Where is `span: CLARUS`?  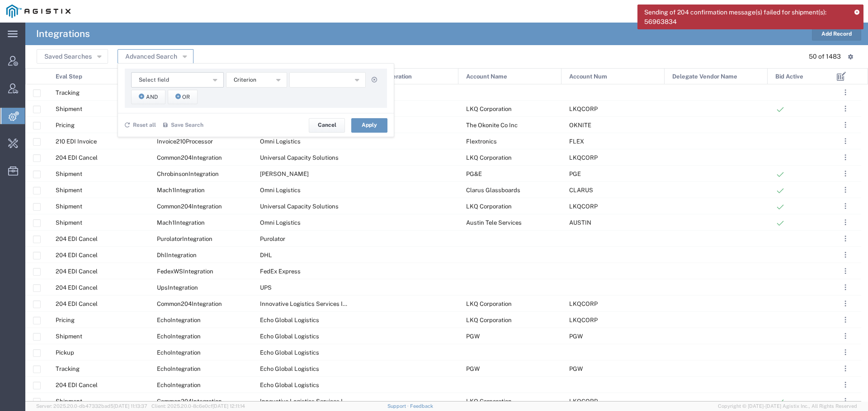 span: CLARUS is located at coordinates (581, 190).